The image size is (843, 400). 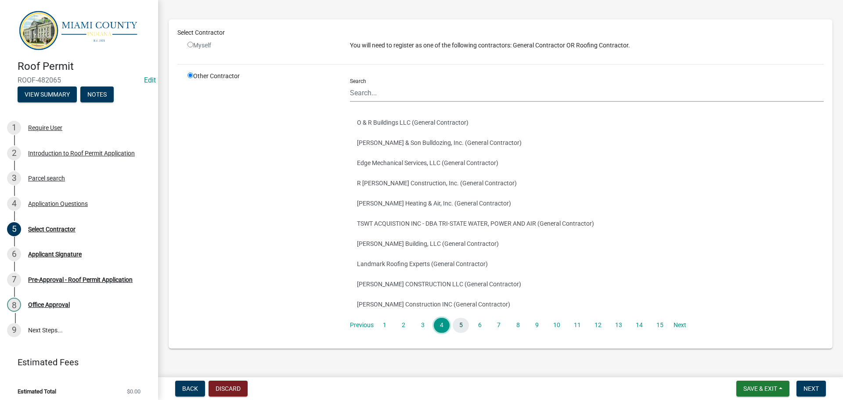 What do you see at coordinates (262, 45) in the screenshot?
I see `div: Myself` at bounding box center [262, 45].